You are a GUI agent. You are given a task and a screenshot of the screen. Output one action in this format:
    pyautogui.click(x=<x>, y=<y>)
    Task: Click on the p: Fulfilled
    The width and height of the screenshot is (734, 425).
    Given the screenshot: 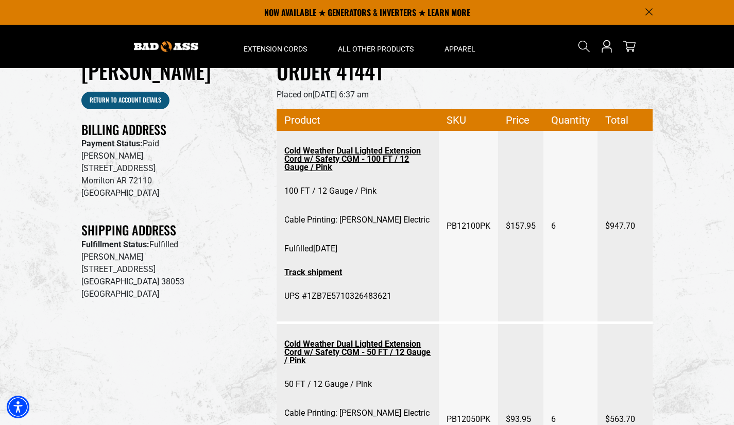 What is the action you would take?
    pyautogui.click(x=172, y=245)
    